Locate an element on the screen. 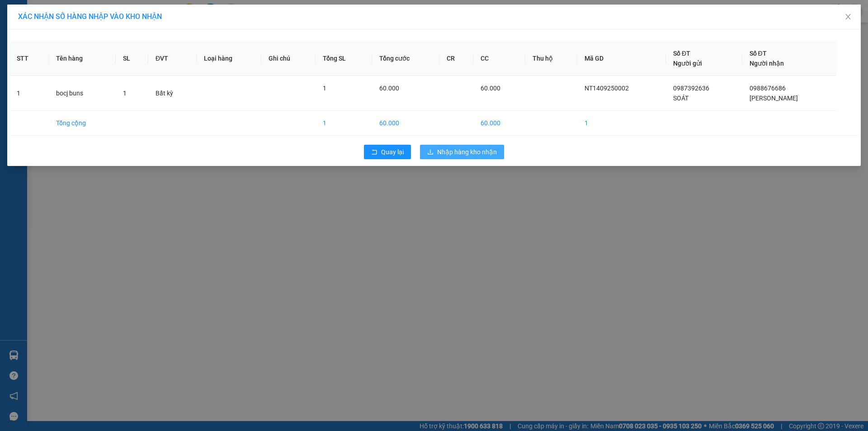  span: download is located at coordinates (430, 152).